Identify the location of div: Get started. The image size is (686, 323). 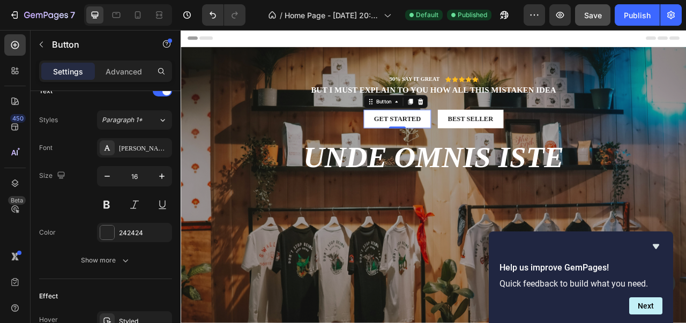
(275, 114).